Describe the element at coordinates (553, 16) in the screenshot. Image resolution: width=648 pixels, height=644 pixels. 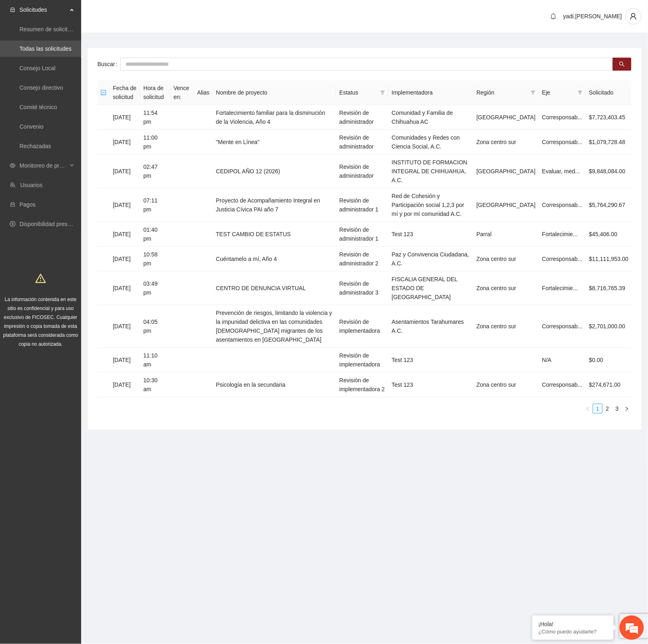
I see `span: bell` at that location.